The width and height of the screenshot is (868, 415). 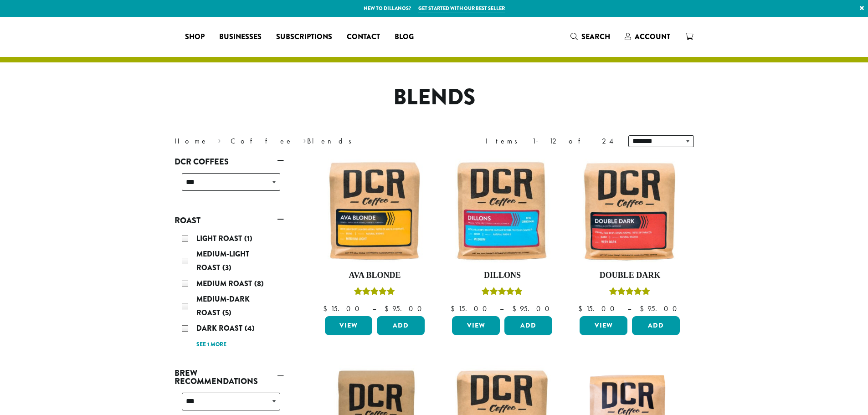 I want to click on span: Account, so click(x=653, y=36).